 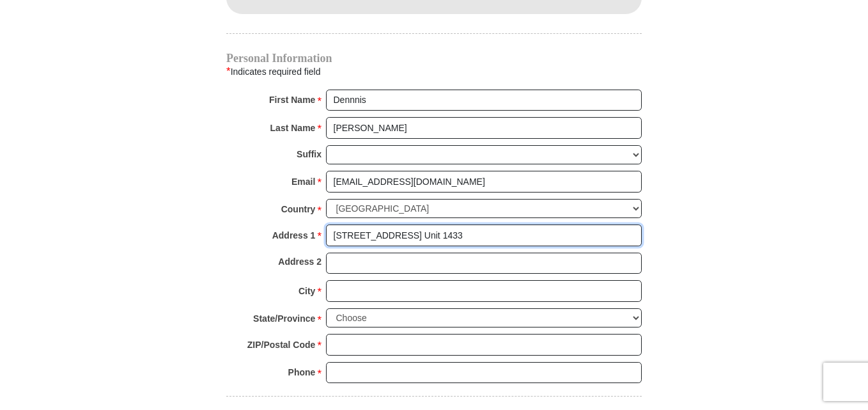 I want to click on strong: First Name, so click(x=292, y=100).